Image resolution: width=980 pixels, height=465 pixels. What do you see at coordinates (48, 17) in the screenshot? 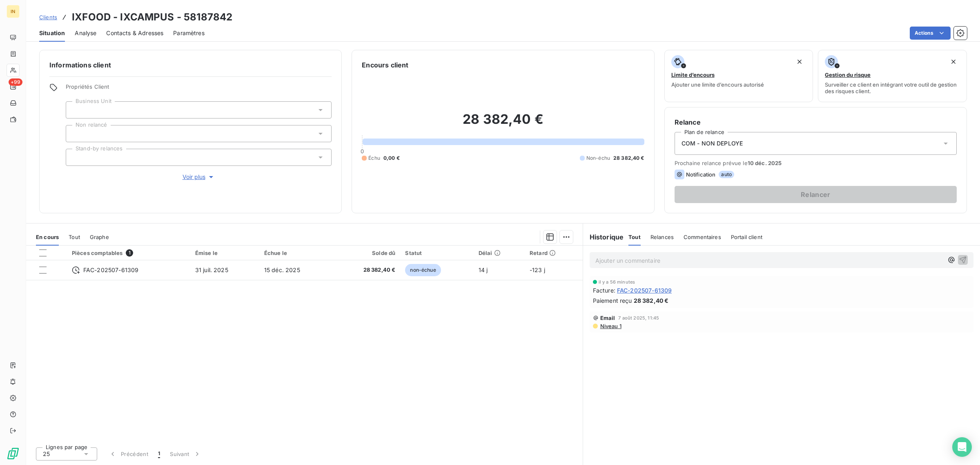
I see `span: Clients` at bounding box center [48, 17].